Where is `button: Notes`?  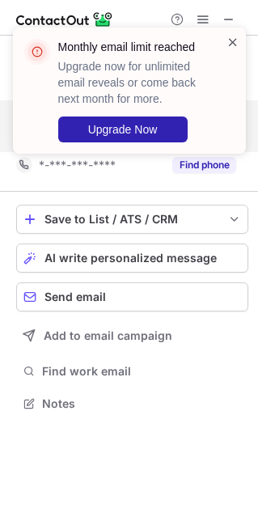
button: Notes is located at coordinates (132, 403).